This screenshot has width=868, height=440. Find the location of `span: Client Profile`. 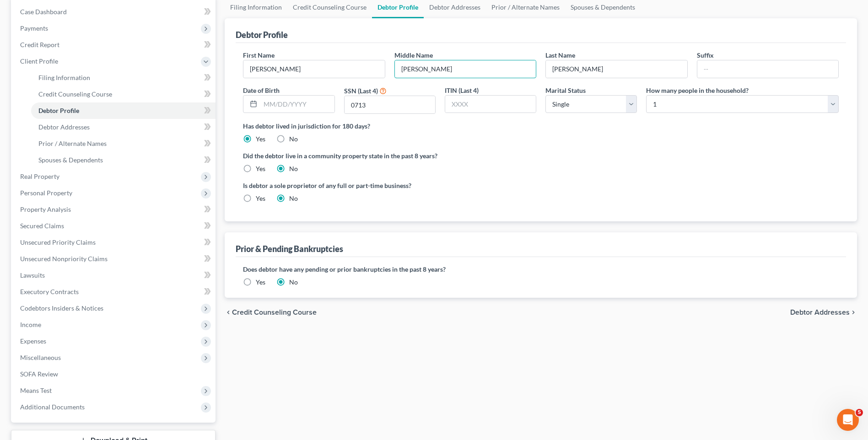

span: Client Profile is located at coordinates (39, 61).